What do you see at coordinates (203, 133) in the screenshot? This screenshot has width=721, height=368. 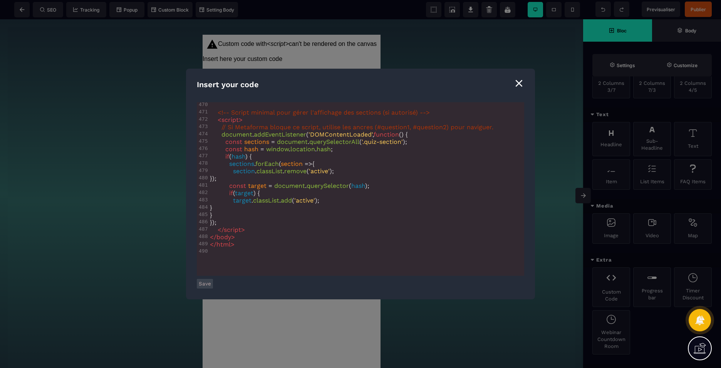 I see `div: 474` at bounding box center [203, 133].